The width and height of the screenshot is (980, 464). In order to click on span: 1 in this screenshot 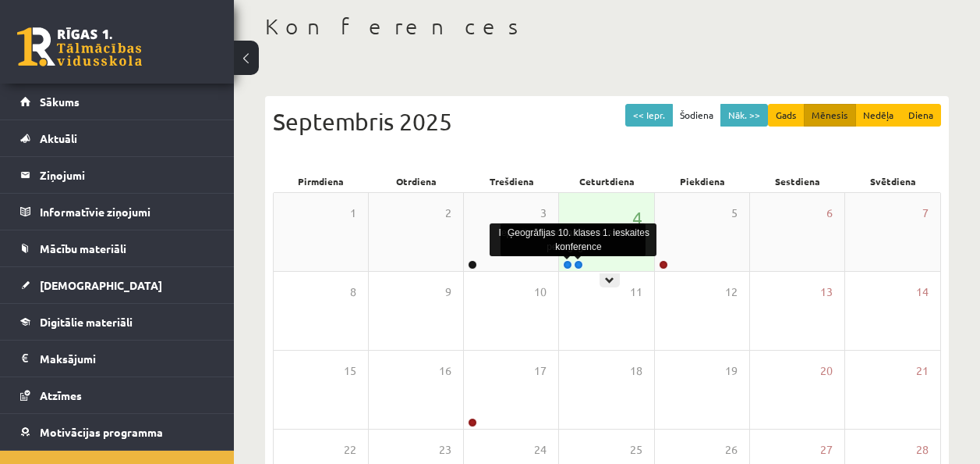, I will do `click(354, 213)`.